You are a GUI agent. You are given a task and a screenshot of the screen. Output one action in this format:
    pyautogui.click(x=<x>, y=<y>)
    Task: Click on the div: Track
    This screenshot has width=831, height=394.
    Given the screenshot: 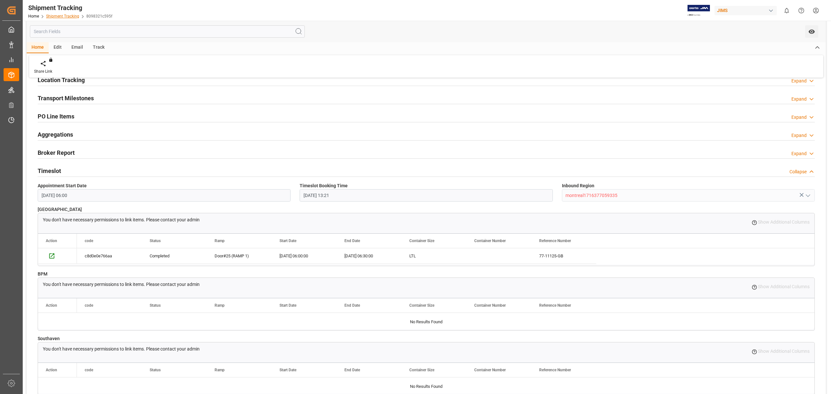 What is the action you would take?
    pyautogui.click(x=99, y=48)
    